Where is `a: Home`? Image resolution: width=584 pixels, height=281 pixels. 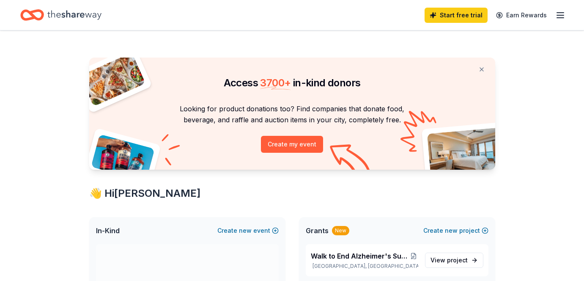 a: Home is located at coordinates (61, 15).